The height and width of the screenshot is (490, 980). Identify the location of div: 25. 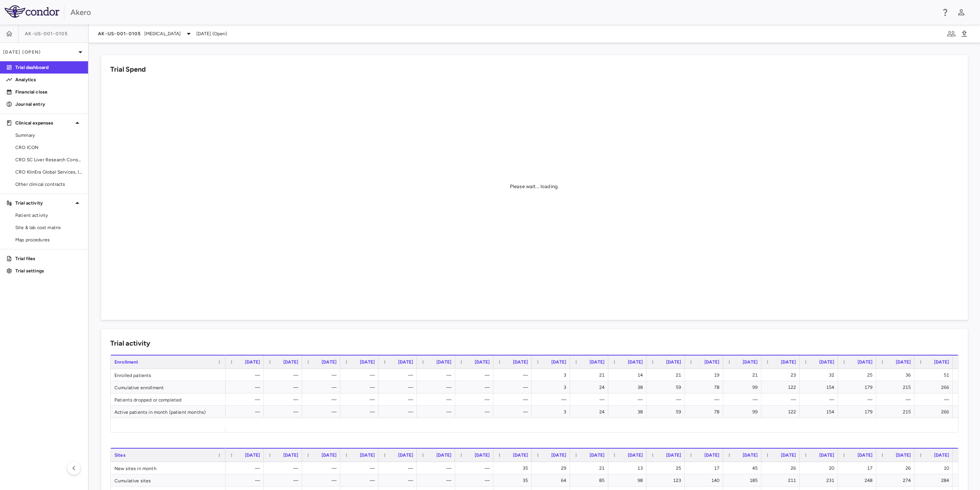
(858, 375).